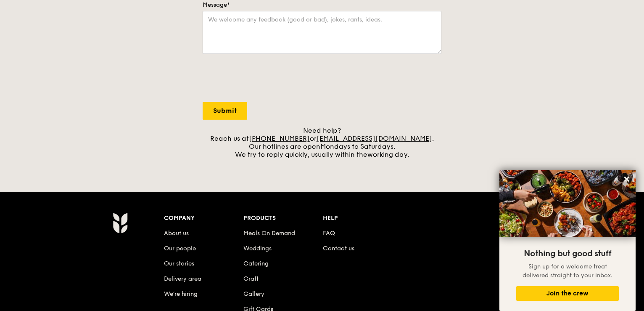 The height and width of the screenshot is (311, 644). What do you see at coordinates (358, 146) in the screenshot?
I see `span: Mondays to Saturdays.` at bounding box center [358, 146].